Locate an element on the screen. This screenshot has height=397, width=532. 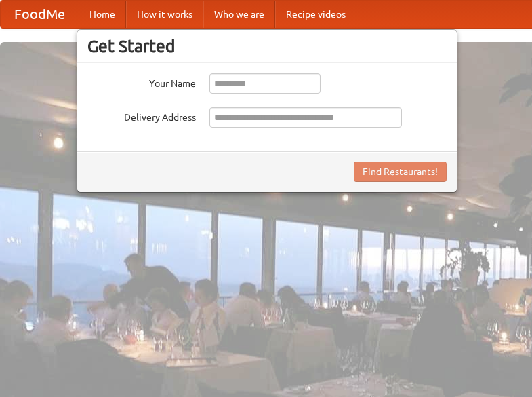
label: Delivery Address is located at coordinates (141, 115).